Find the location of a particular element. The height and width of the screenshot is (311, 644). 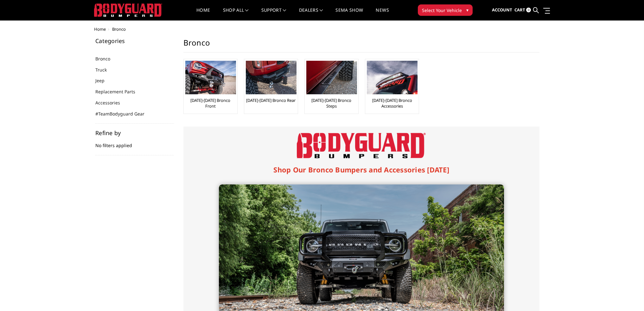

span: Bronco is located at coordinates (119, 29).